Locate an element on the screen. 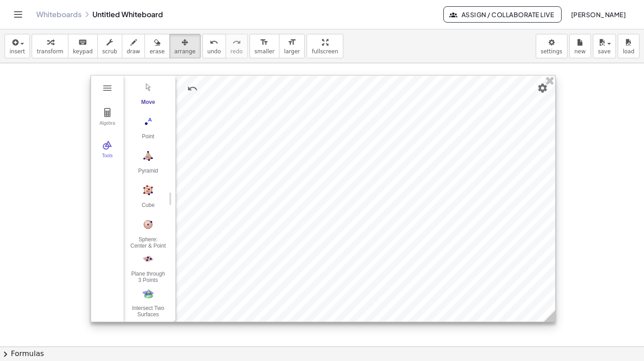 The image size is (644, 361). a: Whiteboards is located at coordinates (59, 14).